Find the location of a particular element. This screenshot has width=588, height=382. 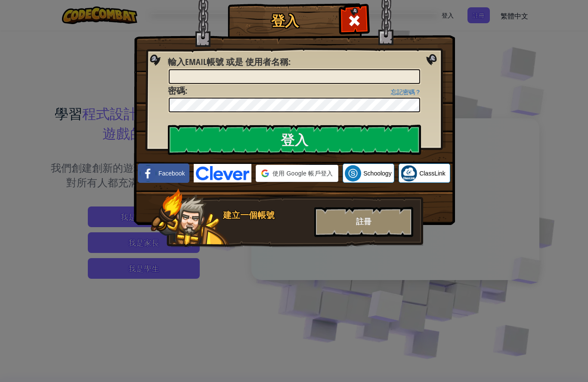

span: 使用 Google 帳戶登入 is located at coordinates (302, 174).